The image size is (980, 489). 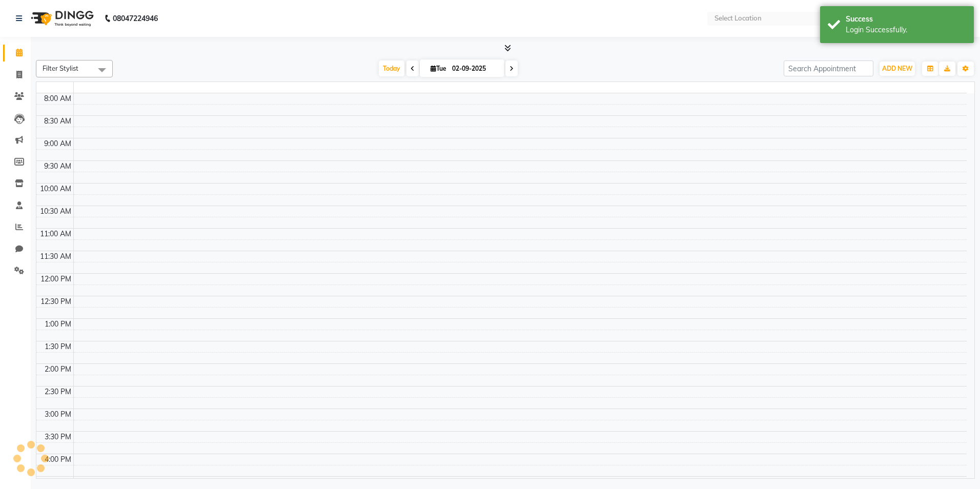 I want to click on div: 12:00 PM, so click(x=56, y=278).